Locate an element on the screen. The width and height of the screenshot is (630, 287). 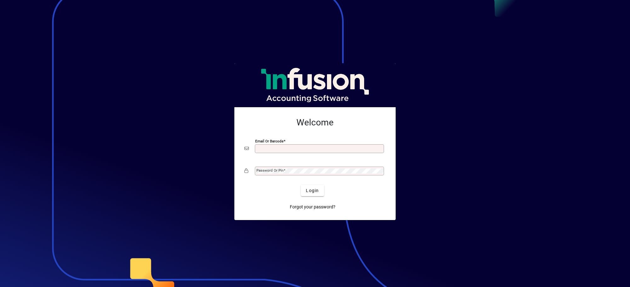
a: Forgot your password? is located at coordinates (312, 207).